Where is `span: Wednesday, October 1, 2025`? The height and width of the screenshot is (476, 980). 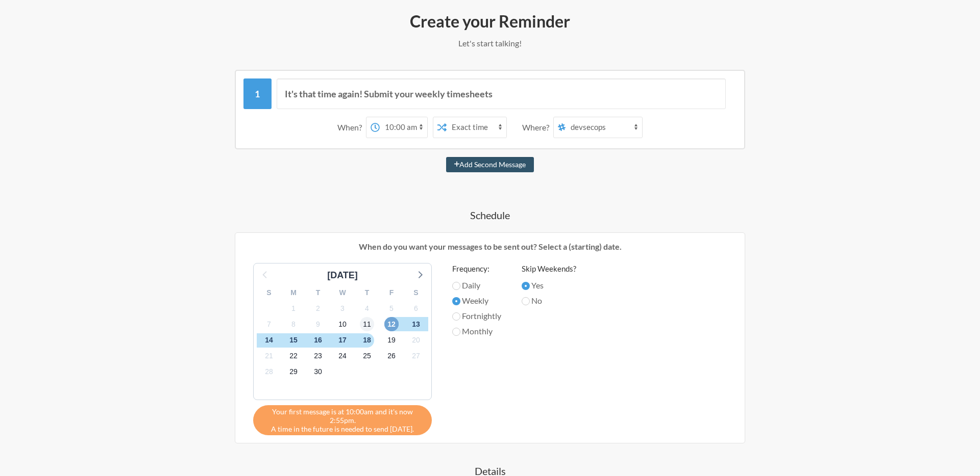 span: Wednesday, October 1, 2025 is located at coordinates (294, 308).